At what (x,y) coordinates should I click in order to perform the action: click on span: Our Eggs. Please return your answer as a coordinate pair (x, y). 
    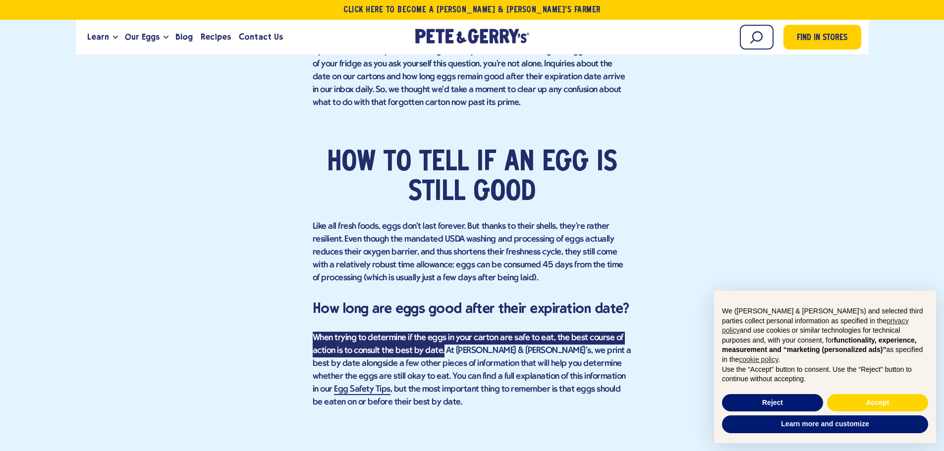
    Looking at the image, I should click on (142, 37).